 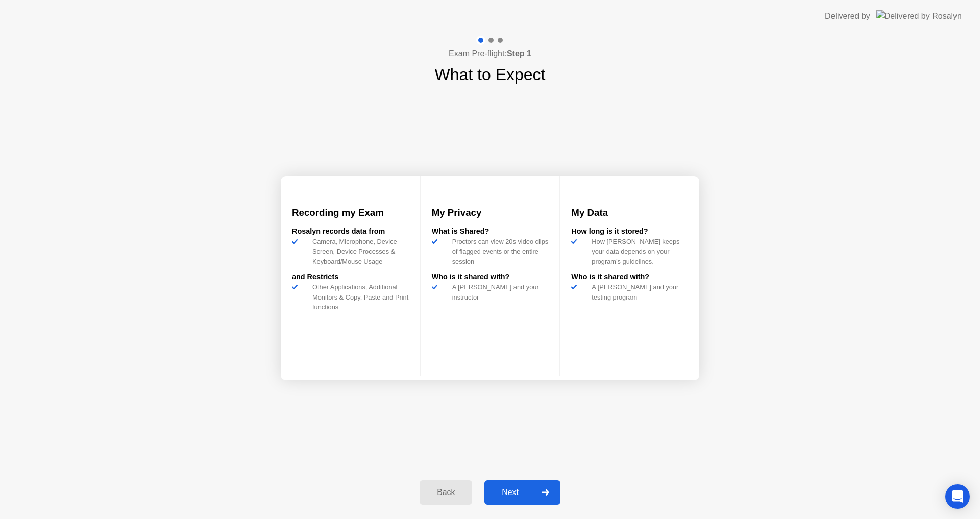 I want to click on div: Proctors can view 20s video clips of flagged events or the entire session, so click(x=498, y=252).